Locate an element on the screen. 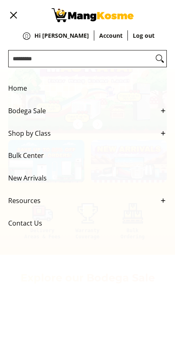  a: Home is located at coordinates (87, 88).